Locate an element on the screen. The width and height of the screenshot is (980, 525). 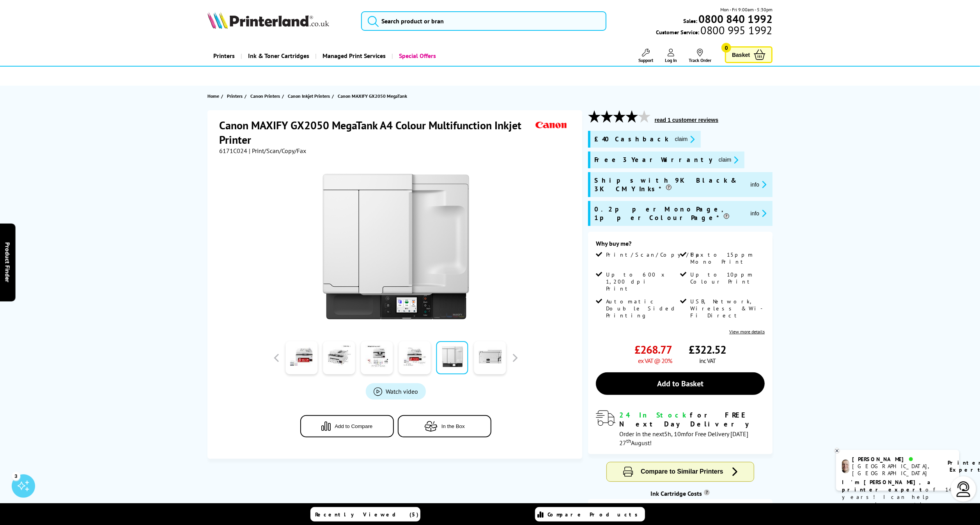
img: Canon is located at coordinates (551, 126).